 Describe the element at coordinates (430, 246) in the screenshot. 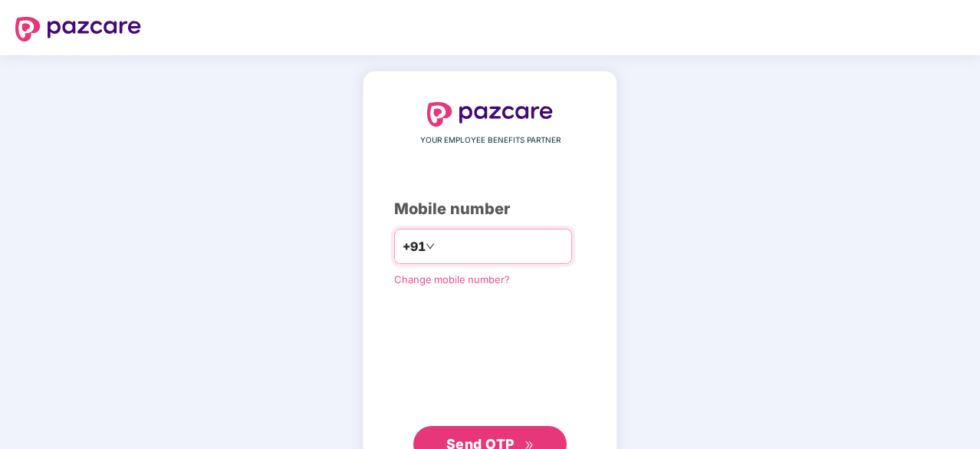

I see `span: down` at that location.